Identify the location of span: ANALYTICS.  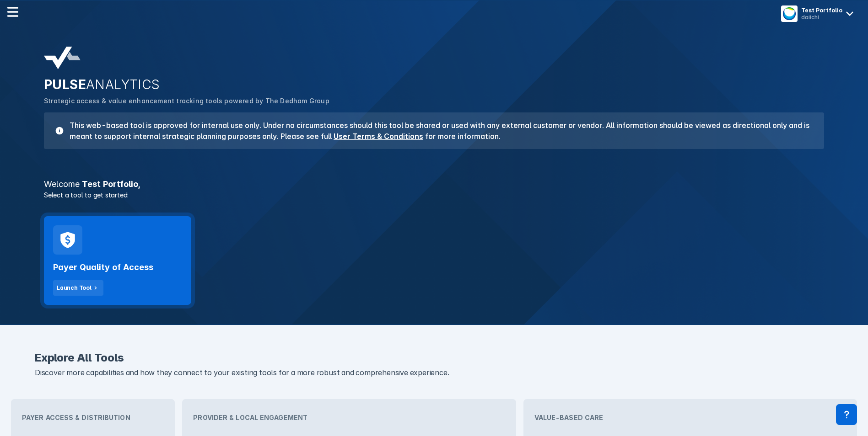
(123, 85).